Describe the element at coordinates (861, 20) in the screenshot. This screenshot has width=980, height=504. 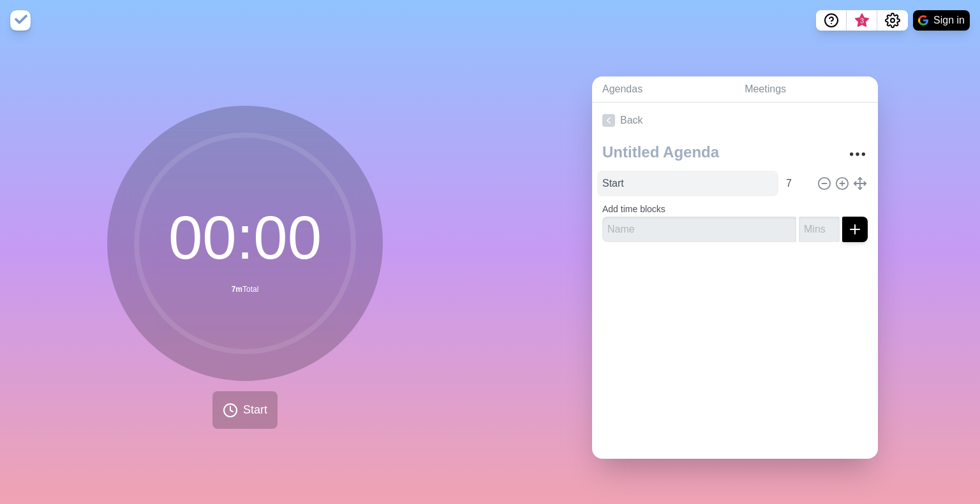
I see `button: What’s new` at that location.